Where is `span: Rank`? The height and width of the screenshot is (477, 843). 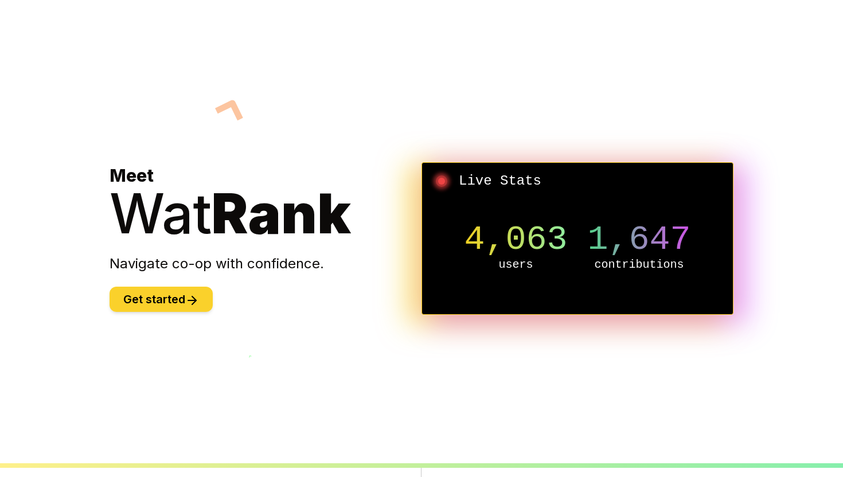
span: Rank is located at coordinates (281, 213).